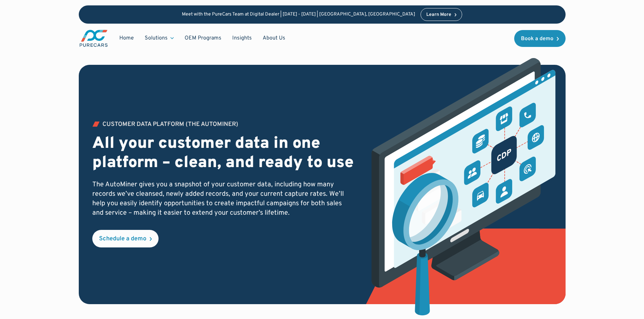 Image resolution: width=644 pixels, height=319 pixels. What do you see at coordinates (537, 39) in the screenshot?
I see `div: Book a demo` at bounding box center [537, 39].